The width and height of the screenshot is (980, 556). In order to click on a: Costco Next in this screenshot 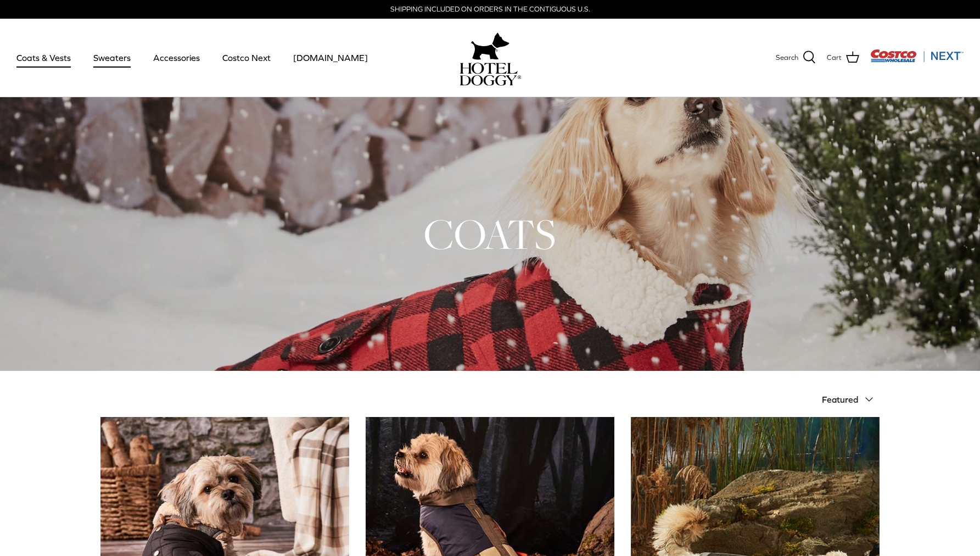, I will do `click(247, 58)`.